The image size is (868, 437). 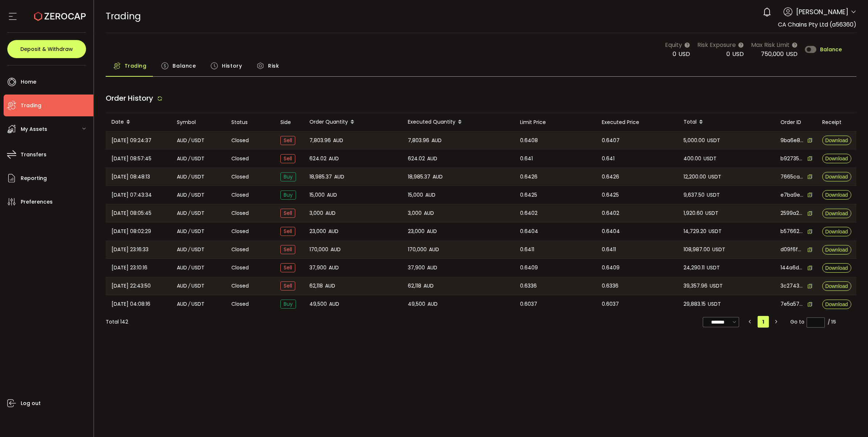 I want to click on span: 0.6037, so click(x=529, y=304).